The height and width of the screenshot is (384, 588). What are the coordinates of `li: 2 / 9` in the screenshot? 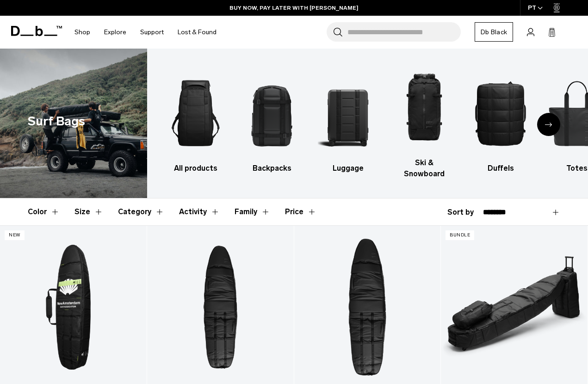 It's located at (272, 121).